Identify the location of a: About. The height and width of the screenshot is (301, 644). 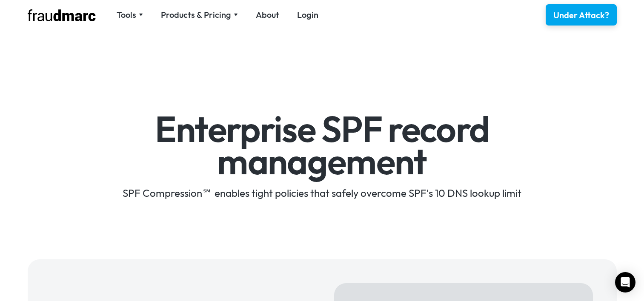
(268, 15).